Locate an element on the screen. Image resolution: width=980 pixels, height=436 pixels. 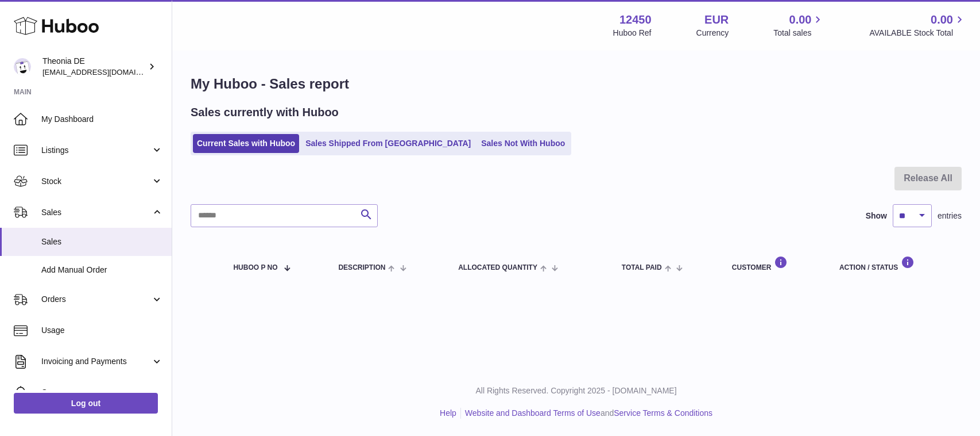
span: Add Manual Order is located at coordinates (102, 270).